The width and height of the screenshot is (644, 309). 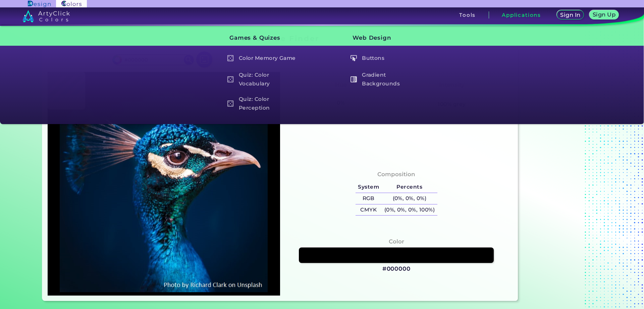 What do you see at coordinates (369, 187) in the screenshot?
I see `h5: System` at bounding box center [369, 187].